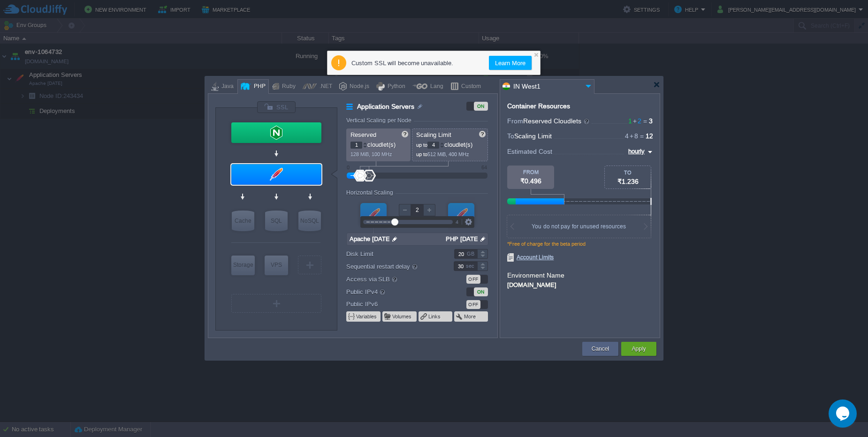 This screenshot has width=868, height=437. I want to click on div: NoSQL, so click(310, 221).